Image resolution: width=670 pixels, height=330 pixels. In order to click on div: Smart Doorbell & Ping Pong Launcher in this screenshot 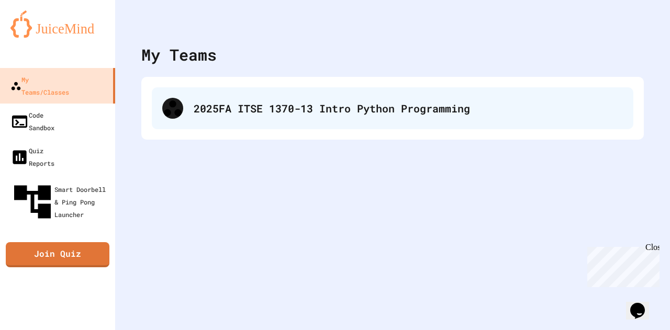, I will do `click(61, 202)`.